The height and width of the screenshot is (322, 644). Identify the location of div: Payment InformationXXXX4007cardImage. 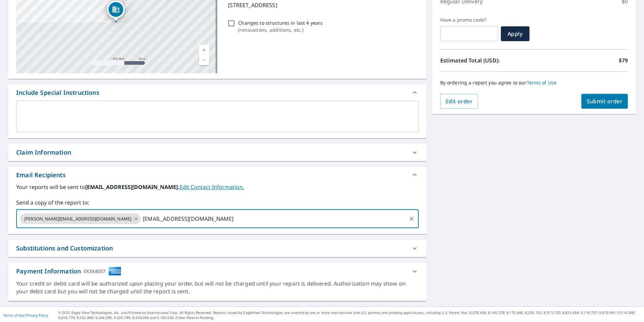
(217, 271).